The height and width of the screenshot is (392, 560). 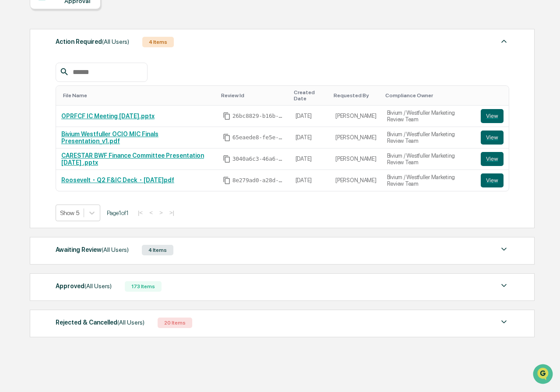 What do you see at coordinates (84, 151) in the screenshot?
I see `a: Powered byPylon` at bounding box center [84, 151].